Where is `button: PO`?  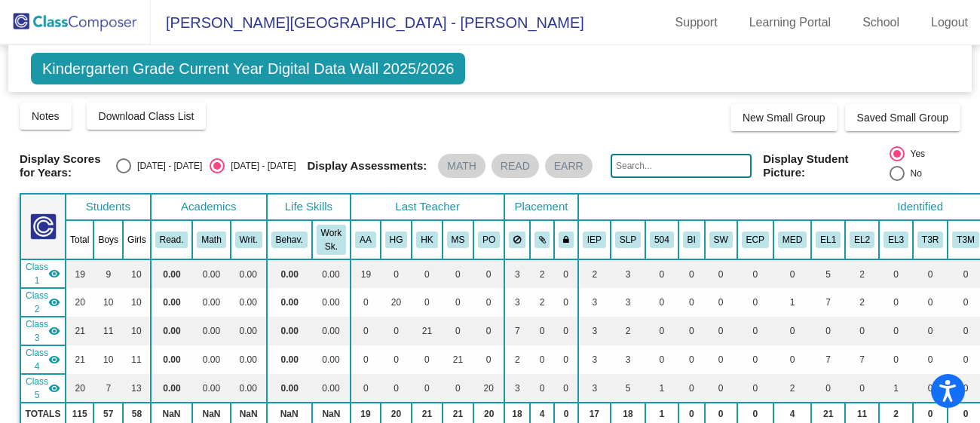
button: PO is located at coordinates (488, 240).